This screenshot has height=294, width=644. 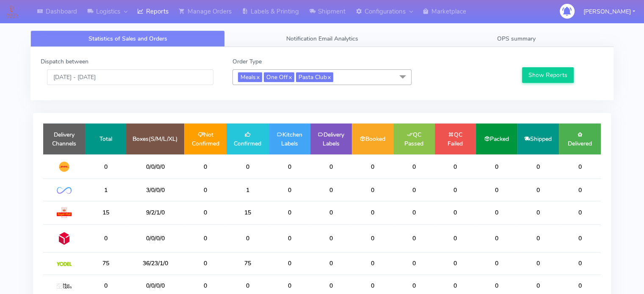 What do you see at coordinates (155, 139) in the screenshot?
I see `td: Boxes(S/M/L/XL)` at bounding box center [155, 139].